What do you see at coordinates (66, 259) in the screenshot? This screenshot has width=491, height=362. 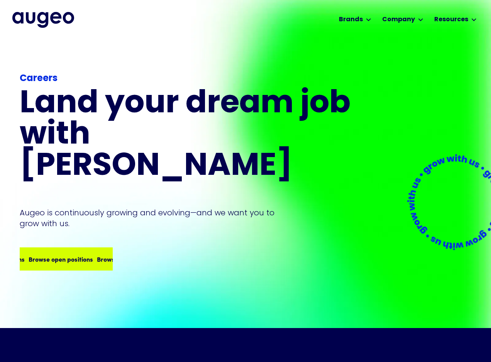 I see `a: Browse open positionsBrowse open positionsBrowse open positions` at bounding box center [66, 259].